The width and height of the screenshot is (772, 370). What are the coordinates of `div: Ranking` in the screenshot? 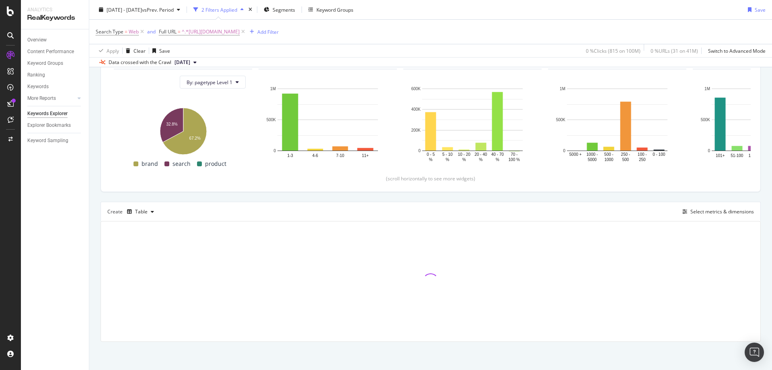 It's located at (36, 75).